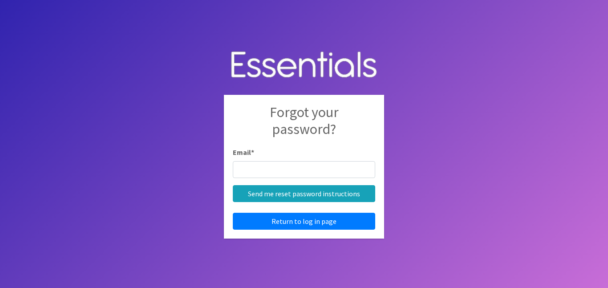 The height and width of the screenshot is (288, 608). I want to click on input: Send me reset password instructions, so click(304, 194).